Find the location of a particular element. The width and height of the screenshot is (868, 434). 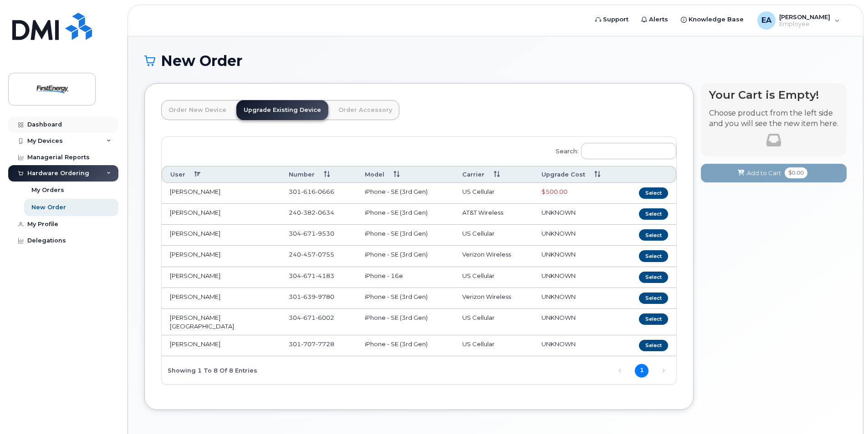

a: Upgrade Existing Device is located at coordinates (282, 110).